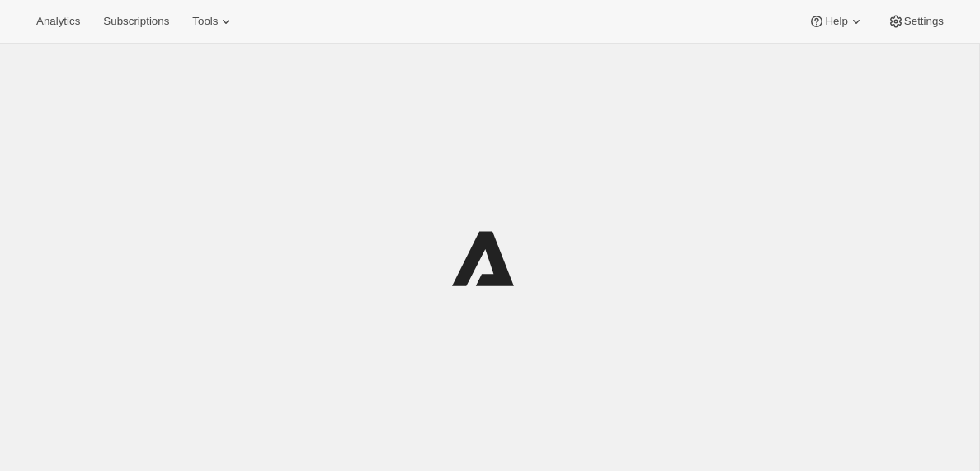  I want to click on button: Settings, so click(916, 21).